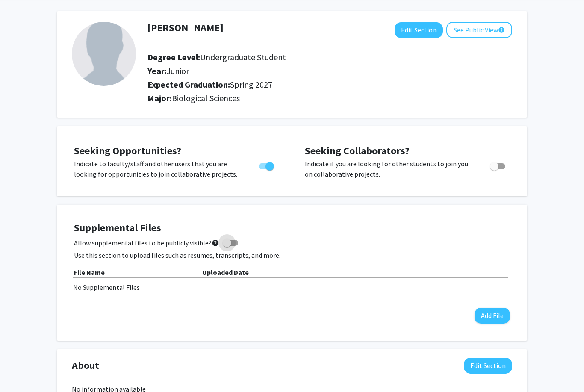 The image size is (584, 392). I want to click on h2: Degree Level:, so click(312, 57).